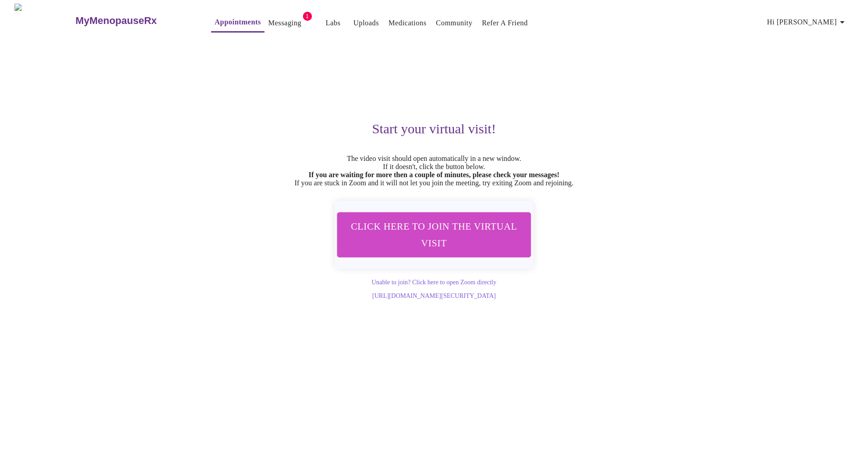 The height and width of the screenshot is (466, 868). What do you see at coordinates (407, 23) in the screenshot?
I see `a: Medications` at bounding box center [407, 23].